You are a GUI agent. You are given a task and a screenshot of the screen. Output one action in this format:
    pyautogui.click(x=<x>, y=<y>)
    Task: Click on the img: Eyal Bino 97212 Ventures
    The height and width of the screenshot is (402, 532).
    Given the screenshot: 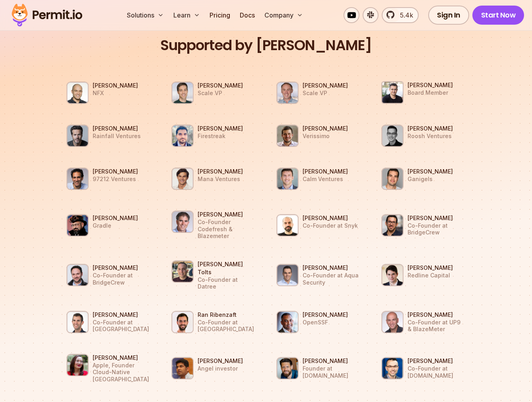 What is the action you would take?
    pyautogui.click(x=78, y=179)
    